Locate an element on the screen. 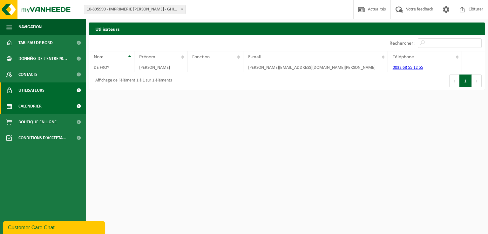  button: Next is located at coordinates (477, 81).